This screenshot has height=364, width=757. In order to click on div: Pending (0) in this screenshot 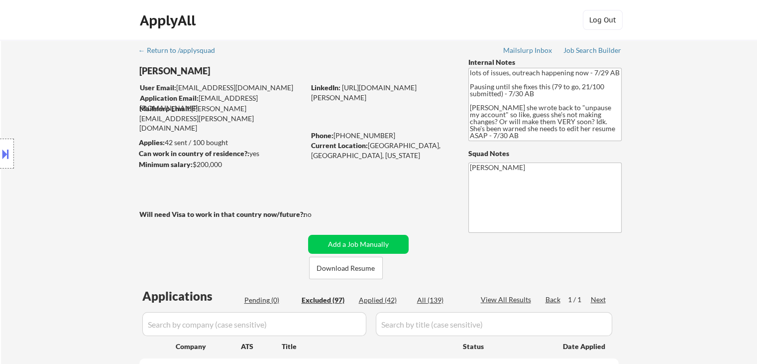, I will do `click(269, 300)`.